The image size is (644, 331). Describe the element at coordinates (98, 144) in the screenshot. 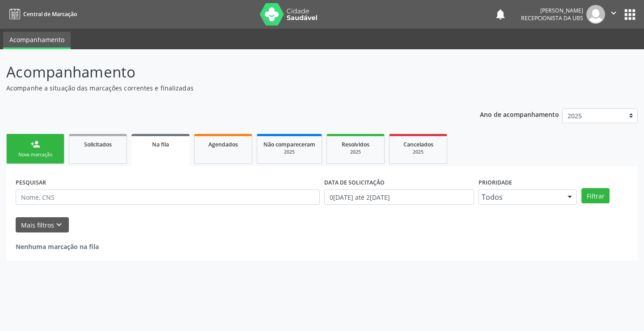

I see `span: Solicitados` at that location.